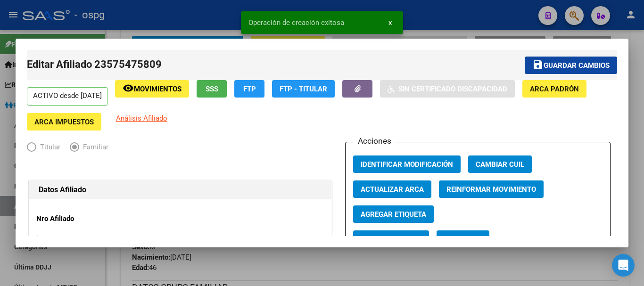 This screenshot has height=286, width=644. Describe the element at coordinates (303, 89) in the screenshot. I see `span: FTP - Titular` at that location.